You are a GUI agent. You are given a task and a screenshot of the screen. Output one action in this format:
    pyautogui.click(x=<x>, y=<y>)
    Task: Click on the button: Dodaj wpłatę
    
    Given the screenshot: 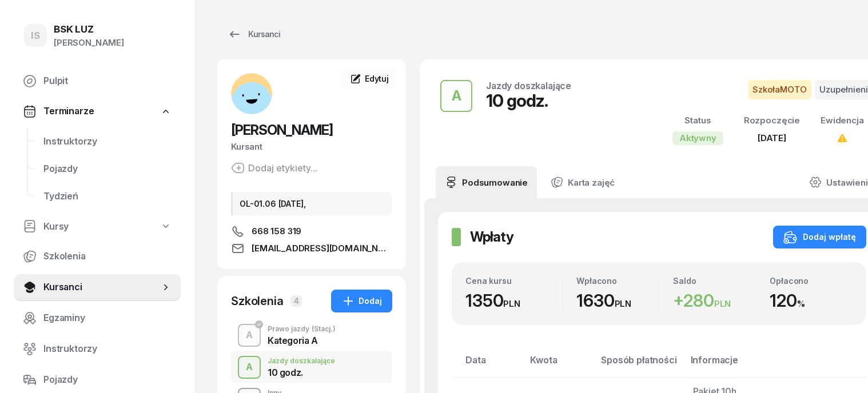 What is the action you would take?
    pyautogui.click(x=819, y=237)
    